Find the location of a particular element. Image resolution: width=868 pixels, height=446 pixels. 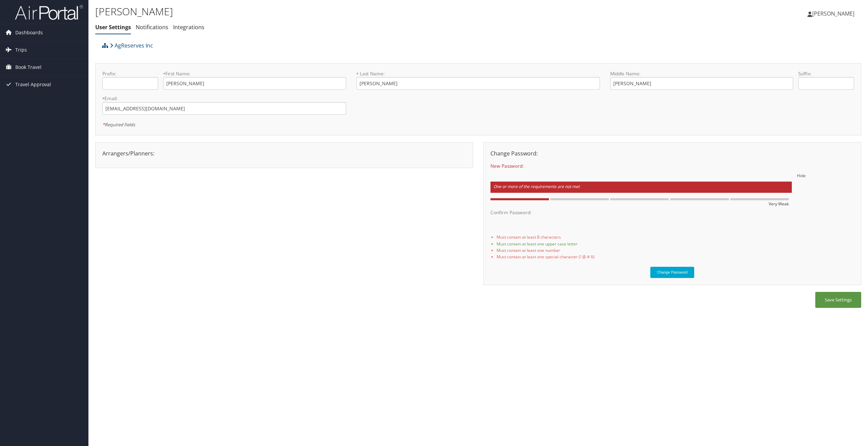

span: Book Travel is located at coordinates (28, 67).